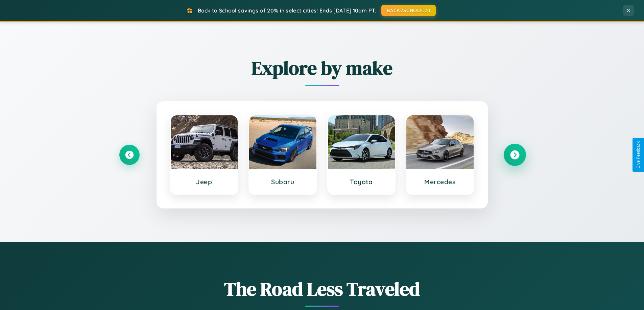 The image size is (644, 310). Describe the element at coordinates (204, 182) in the screenshot. I see `h3: Jeep` at that location.